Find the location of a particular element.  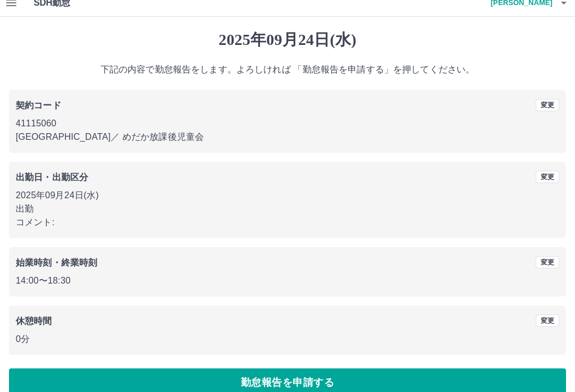

p: 41115060 is located at coordinates (288, 123).